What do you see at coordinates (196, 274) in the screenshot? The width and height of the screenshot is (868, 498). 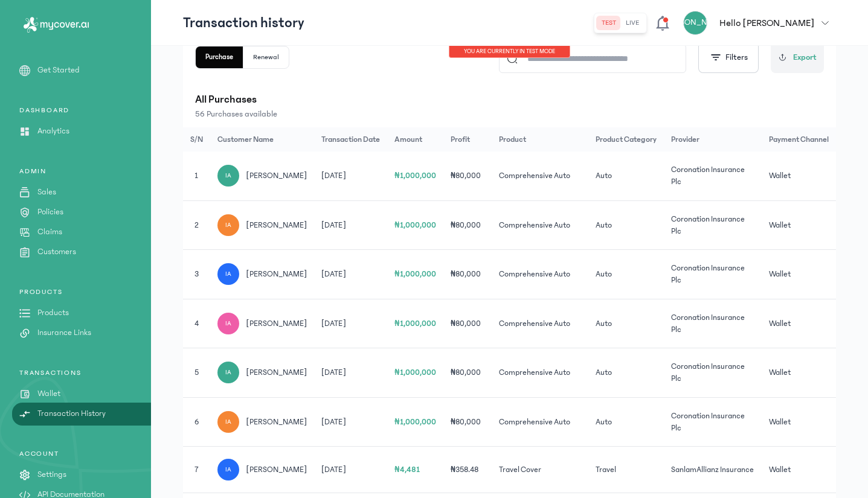 I see `span: 3` at bounding box center [196, 274].